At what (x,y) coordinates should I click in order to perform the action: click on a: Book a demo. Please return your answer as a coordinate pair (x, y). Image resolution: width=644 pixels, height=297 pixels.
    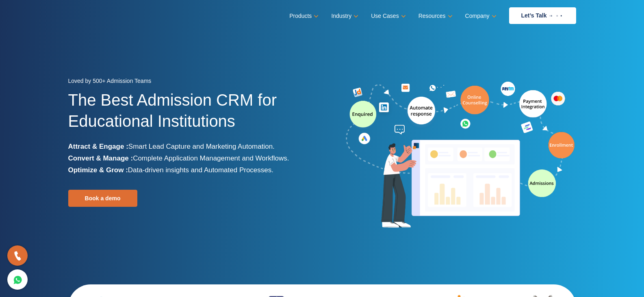
    Looking at the image, I should click on (103, 198).